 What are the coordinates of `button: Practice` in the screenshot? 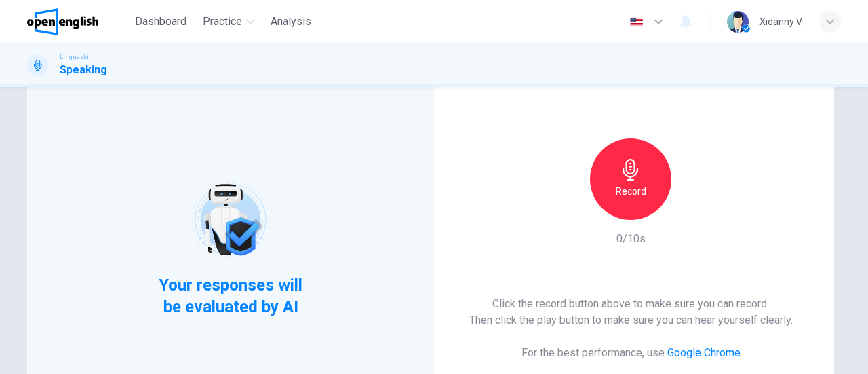 It's located at (228, 21).